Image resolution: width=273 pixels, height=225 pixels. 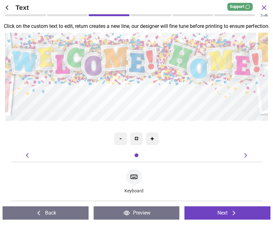 What do you see at coordinates (134, 182) in the screenshot?
I see `div: Keyboard` at bounding box center [134, 182].